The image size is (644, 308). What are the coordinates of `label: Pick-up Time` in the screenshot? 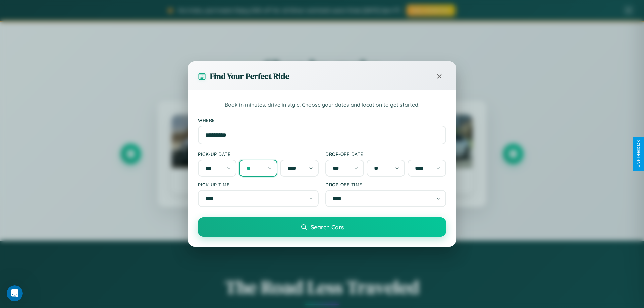 It's located at (258, 185).